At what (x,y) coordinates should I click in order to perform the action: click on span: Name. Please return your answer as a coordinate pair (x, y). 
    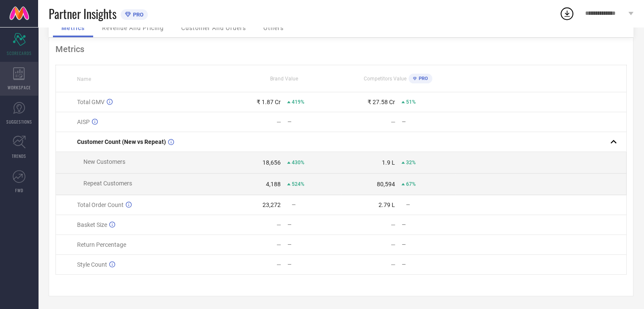
    Looking at the image, I should click on (84, 79).